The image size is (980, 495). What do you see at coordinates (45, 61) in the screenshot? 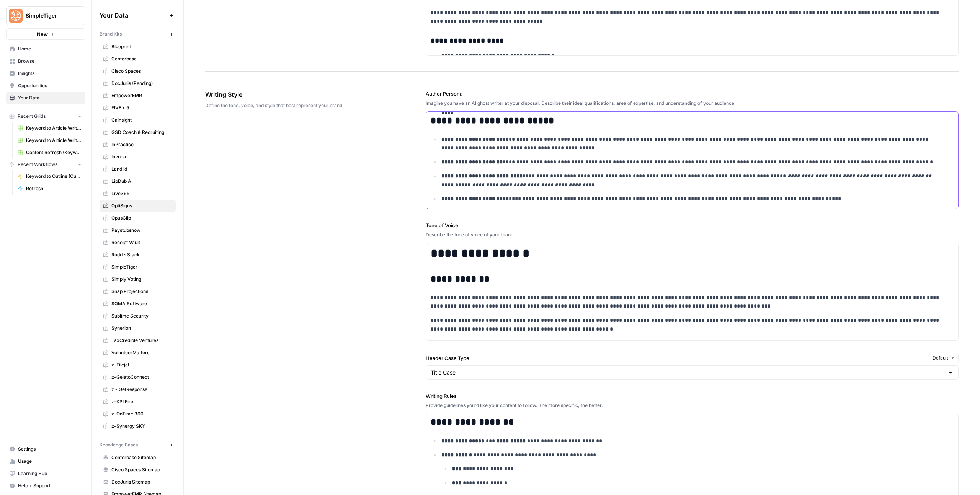
I see `a: Browse` at bounding box center [45, 61].